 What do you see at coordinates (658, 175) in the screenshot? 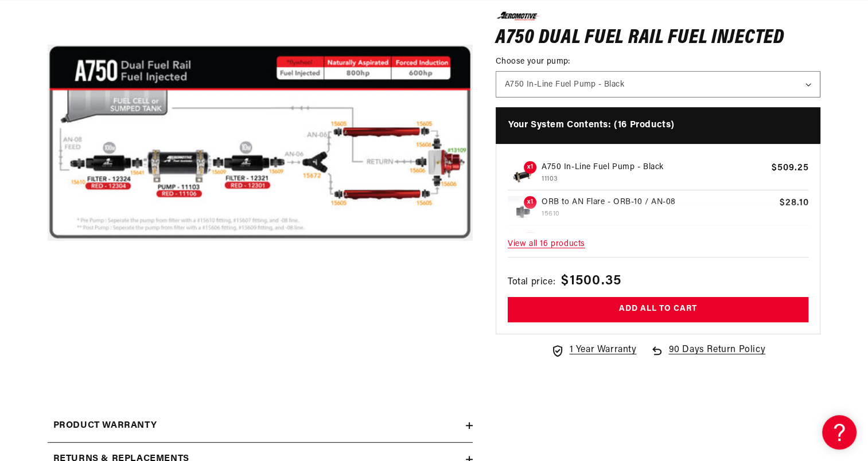
I see `a: A750 In-Line Fuel Pump x1 A750 In-Line Fuel Pump - Black 11103 $509.25` at bounding box center [658, 175].